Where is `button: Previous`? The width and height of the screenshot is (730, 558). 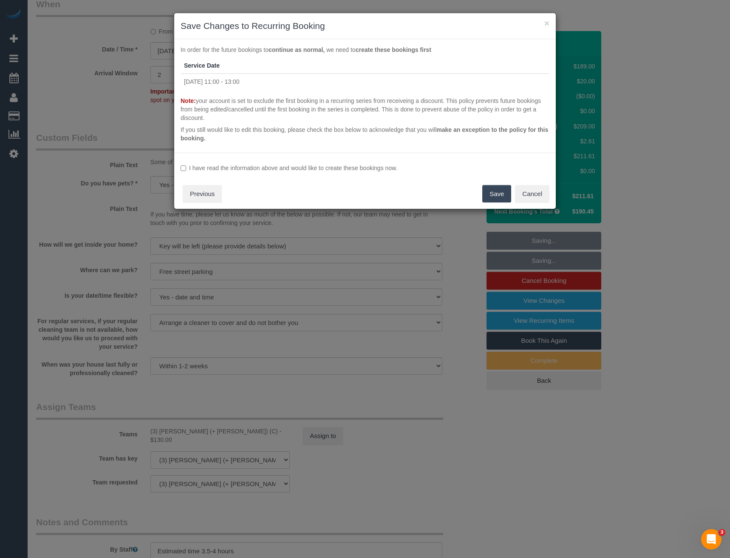
button: Previous is located at coordinates (202, 194).